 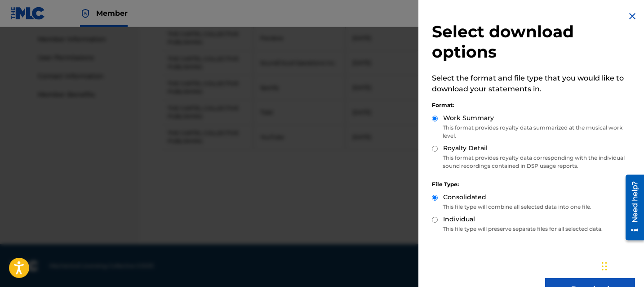 I want to click on img: Top Rightsholder, so click(x=85, y=13).